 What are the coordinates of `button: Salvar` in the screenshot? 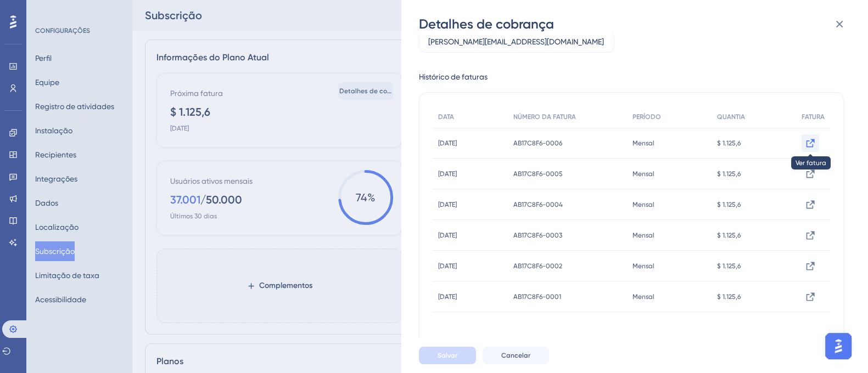 It's located at (447, 355).